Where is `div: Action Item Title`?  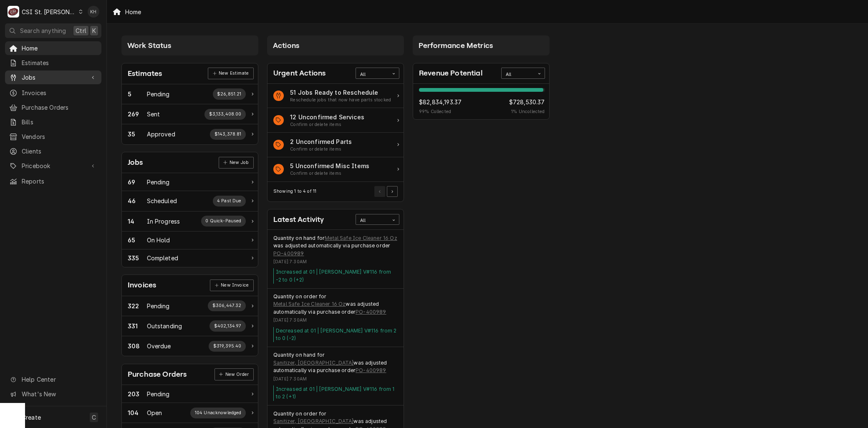
div: Action Item Title is located at coordinates (329, 166).